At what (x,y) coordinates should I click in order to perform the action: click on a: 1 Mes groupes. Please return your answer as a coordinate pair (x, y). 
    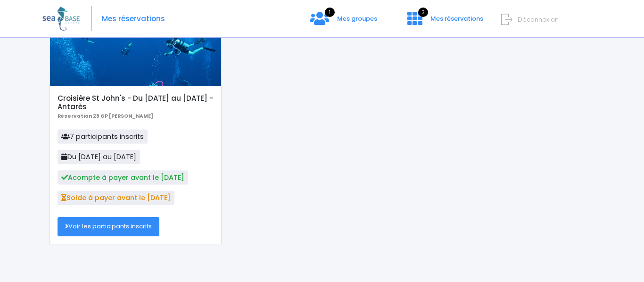
    Looking at the image, I should click on (344, 22).